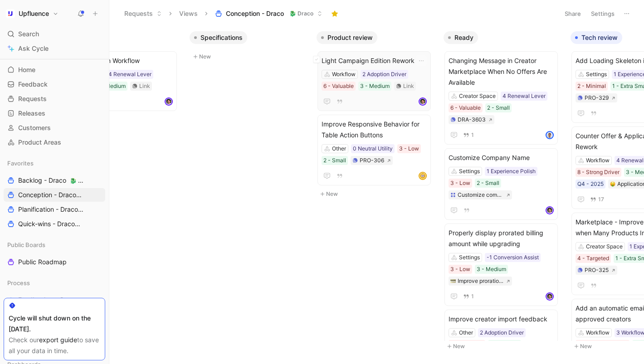 This screenshot has height=364, width=644. Describe the element at coordinates (602, 14) in the screenshot. I see `button: Settings` at that location.